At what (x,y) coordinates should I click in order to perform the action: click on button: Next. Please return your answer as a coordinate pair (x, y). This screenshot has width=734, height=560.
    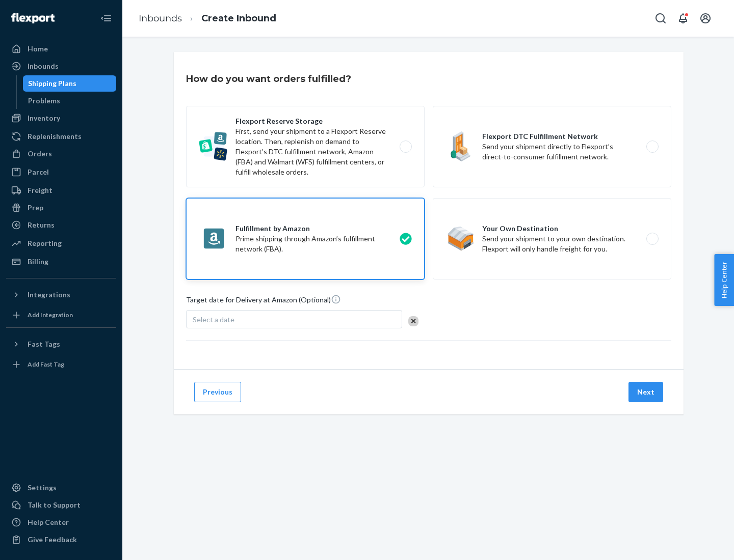
    Looking at the image, I should click on (646, 392).